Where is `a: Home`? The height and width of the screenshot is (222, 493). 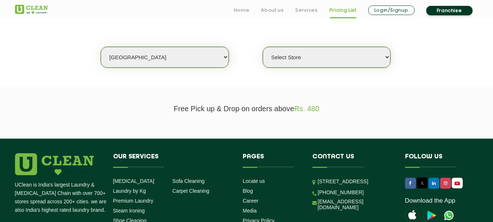
a: Home is located at coordinates (242, 10).